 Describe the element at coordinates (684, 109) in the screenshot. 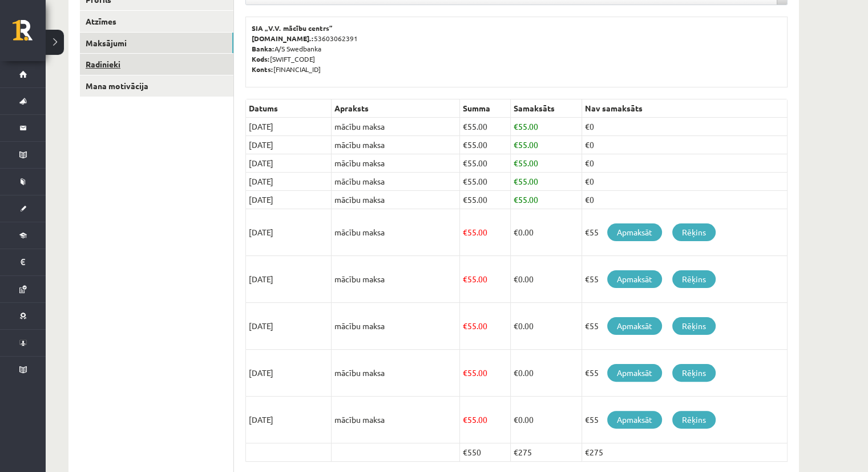

I see `th: Nav samaksāts` at that location.